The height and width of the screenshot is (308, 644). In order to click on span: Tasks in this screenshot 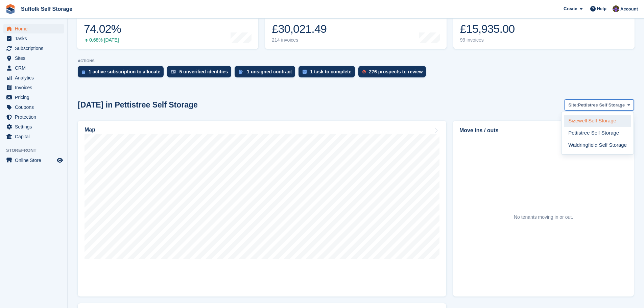, I will do `click(35, 38)`.